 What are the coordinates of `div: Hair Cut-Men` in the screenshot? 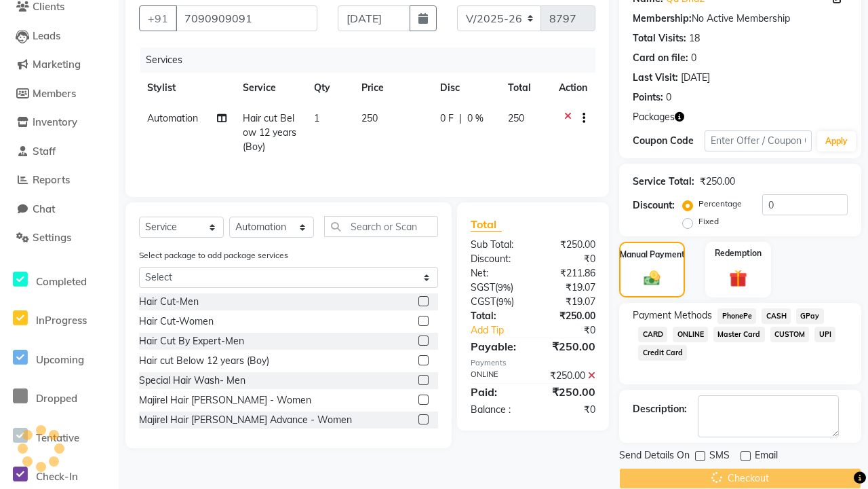 It's located at (169, 301).